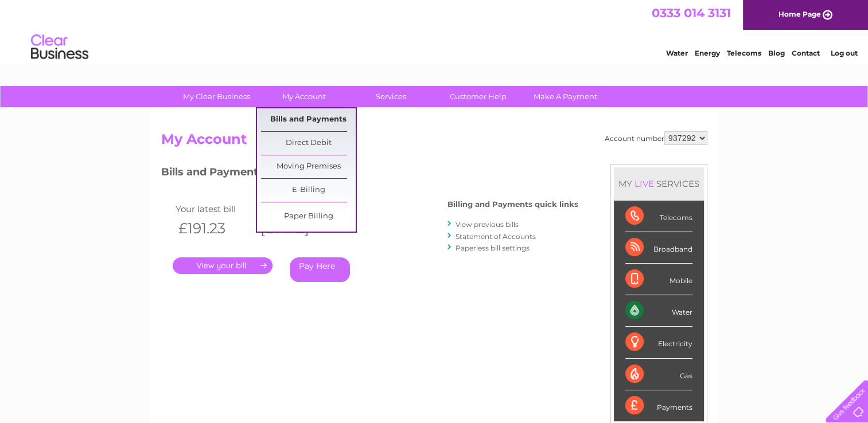  What do you see at coordinates (214, 209) in the screenshot?
I see `td: Your latest bill` at bounding box center [214, 209].